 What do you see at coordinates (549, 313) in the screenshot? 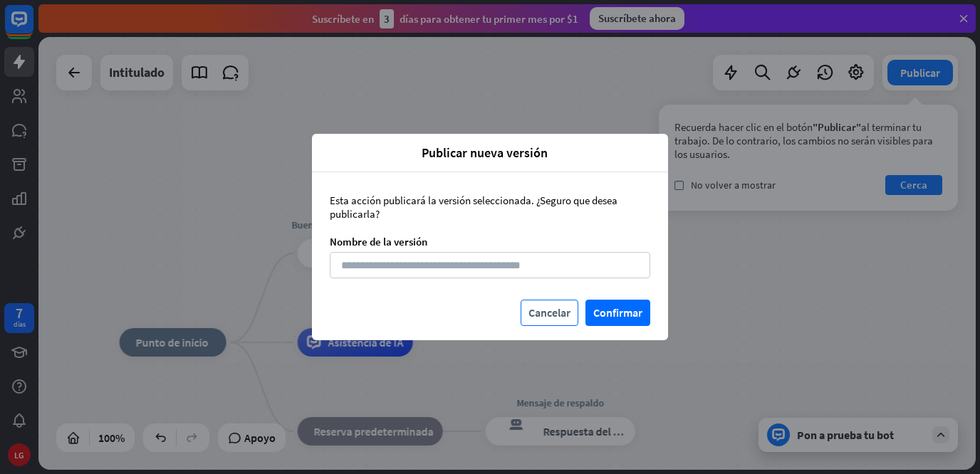
I see `font: Cancelar` at bounding box center [549, 313].